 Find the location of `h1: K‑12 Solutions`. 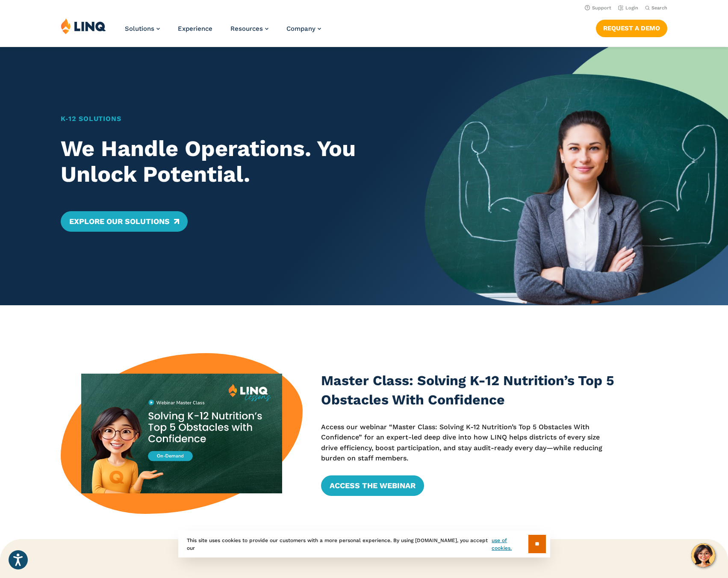

h1: K‑12 Solutions is located at coordinates (228, 119).